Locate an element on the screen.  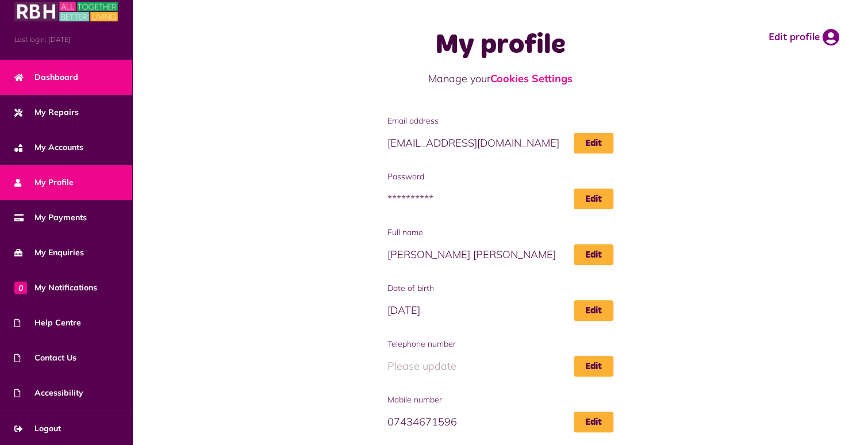
span: Mobile number is located at coordinates (500, 400).